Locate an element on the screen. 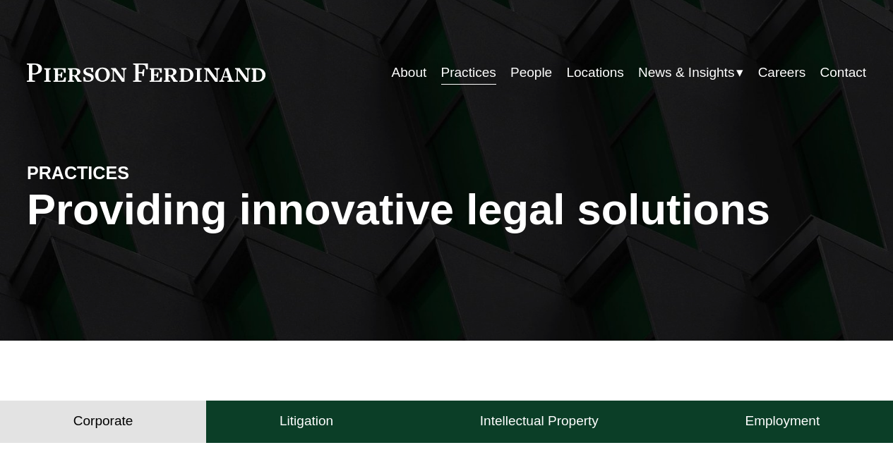 Image resolution: width=893 pixels, height=469 pixels. h4: PRACTICES is located at coordinates (131, 174).